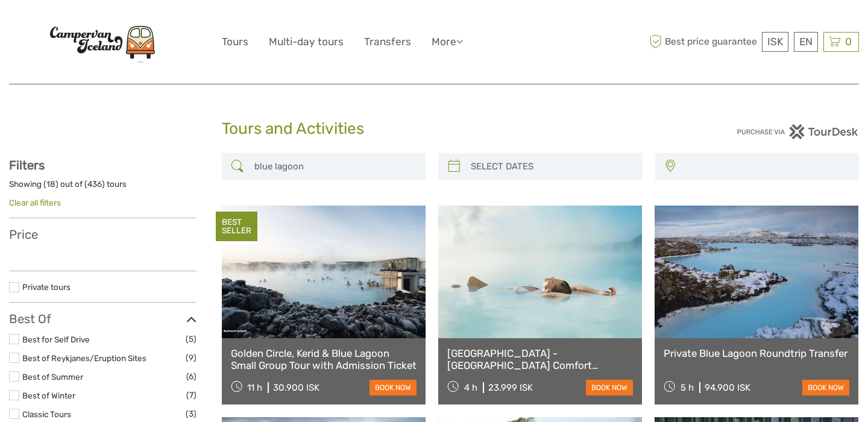 The image size is (868, 422). What do you see at coordinates (703, 42) in the screenshot?
I see `span: Best price guarantee` at bounding box center [703, 42].